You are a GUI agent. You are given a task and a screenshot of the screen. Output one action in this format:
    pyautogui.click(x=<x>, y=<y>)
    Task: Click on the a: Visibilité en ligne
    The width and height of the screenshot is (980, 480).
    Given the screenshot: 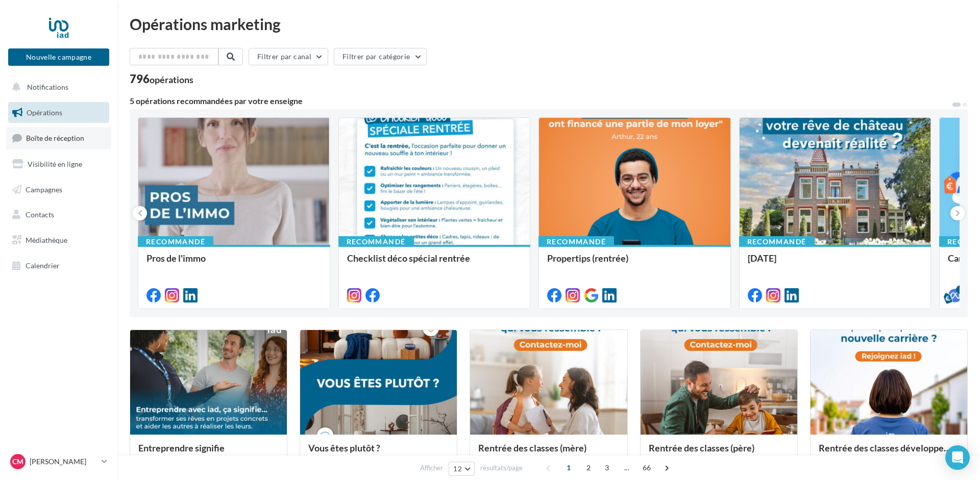 What is the action you would take?
    pyautogui.click(x=59, y=164)
    